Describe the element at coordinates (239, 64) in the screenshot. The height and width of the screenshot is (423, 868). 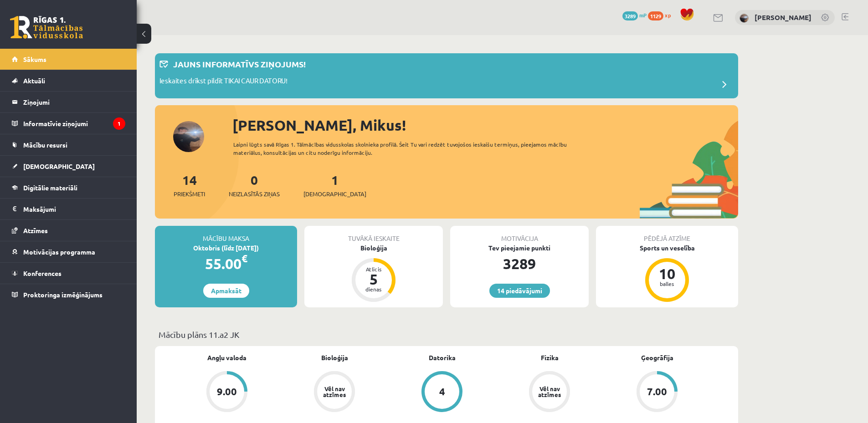
I see `p: Jauns informatīvs ziņojums!` at that location.